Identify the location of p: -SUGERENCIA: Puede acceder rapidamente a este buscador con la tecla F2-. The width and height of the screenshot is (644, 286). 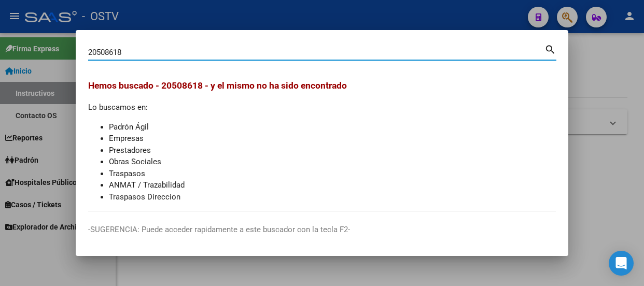
(322, 230).